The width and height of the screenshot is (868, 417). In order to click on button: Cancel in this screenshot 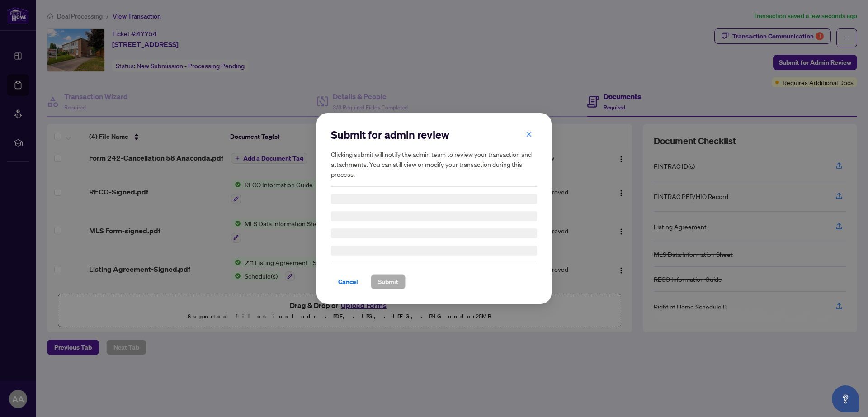, I will do `click(348, 282)`.